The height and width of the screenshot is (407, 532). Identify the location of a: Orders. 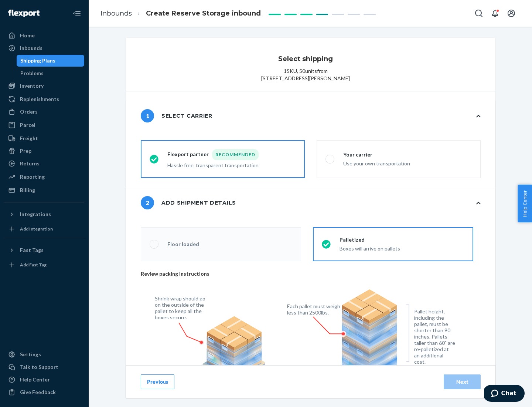
(44, 112).